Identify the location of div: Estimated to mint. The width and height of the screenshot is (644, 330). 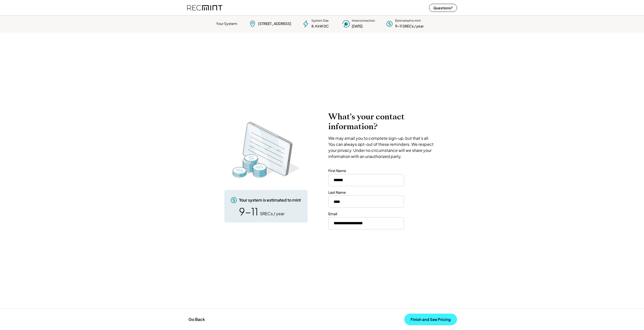
(408, 21).